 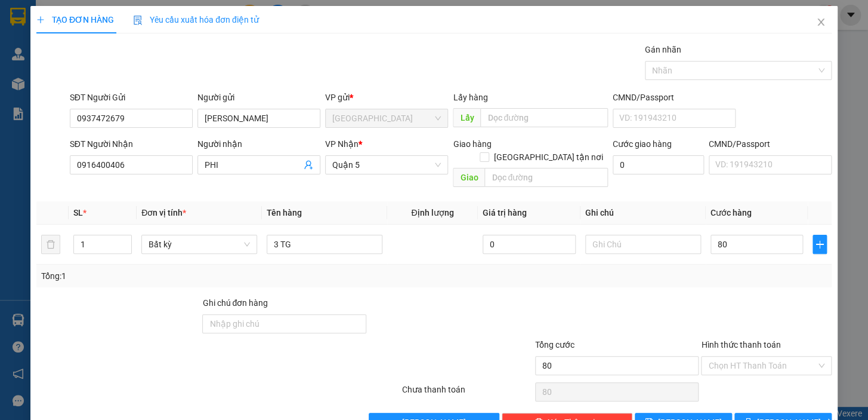 What do you see at coordinates (821, 22) in the screenshot?
I see `span: close` at bounding box center [821, 22].